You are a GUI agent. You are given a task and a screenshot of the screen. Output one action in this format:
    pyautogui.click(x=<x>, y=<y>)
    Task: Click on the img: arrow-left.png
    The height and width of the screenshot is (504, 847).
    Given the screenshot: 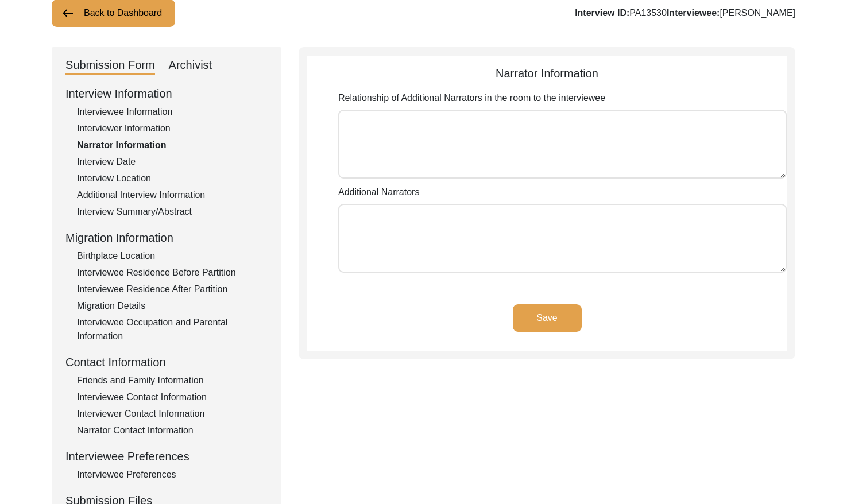 What is the action you would take?
    pyautogui.click(x=67, y=13)
    